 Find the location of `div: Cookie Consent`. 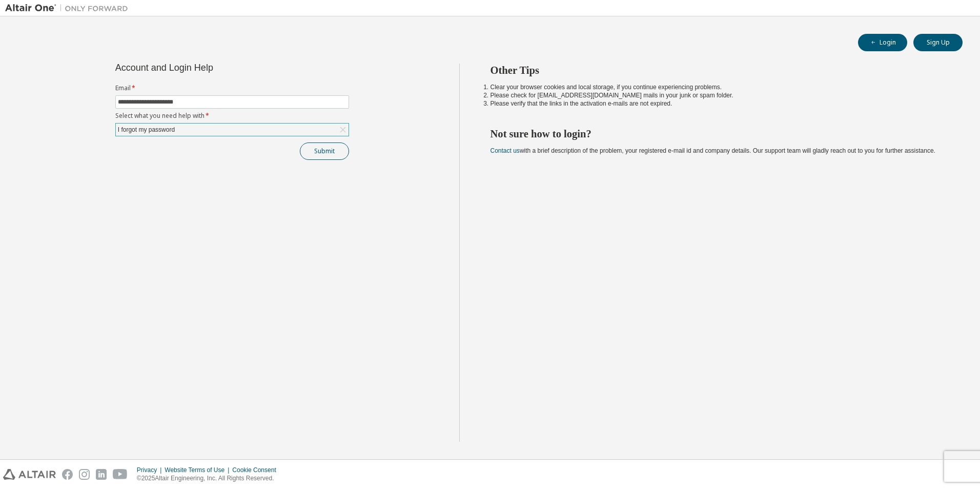

div: Cookie Consent is located at coordinates (257, 470).